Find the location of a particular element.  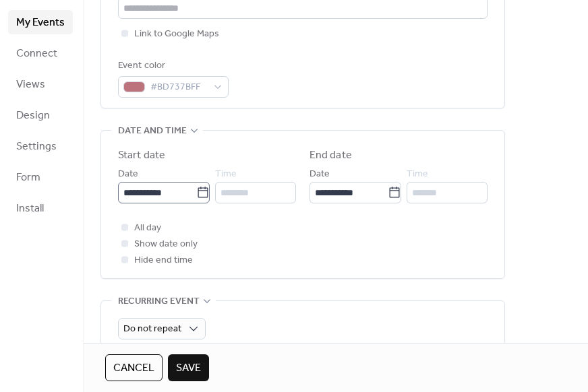

a: Form is located at coordinates (41, 177).